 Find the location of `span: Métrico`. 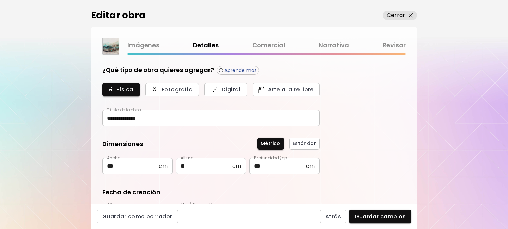

span: Métrico is located at coordinates (271, 143).